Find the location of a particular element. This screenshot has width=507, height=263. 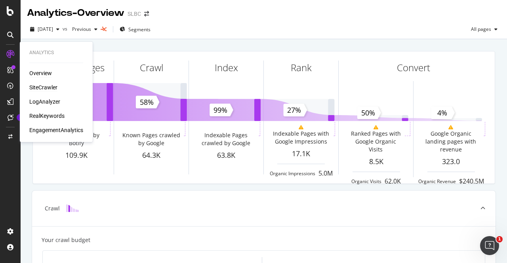

a: SiteCrawler is located at coordinates (43, 87).